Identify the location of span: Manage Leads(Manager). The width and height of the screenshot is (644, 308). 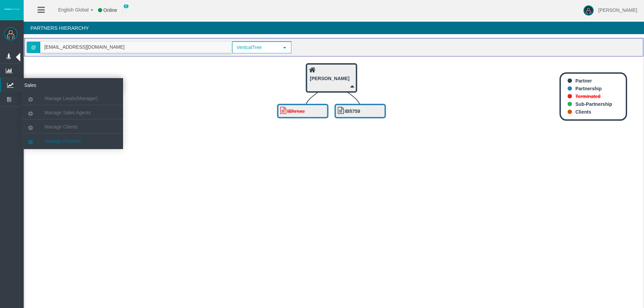
(71, 99).